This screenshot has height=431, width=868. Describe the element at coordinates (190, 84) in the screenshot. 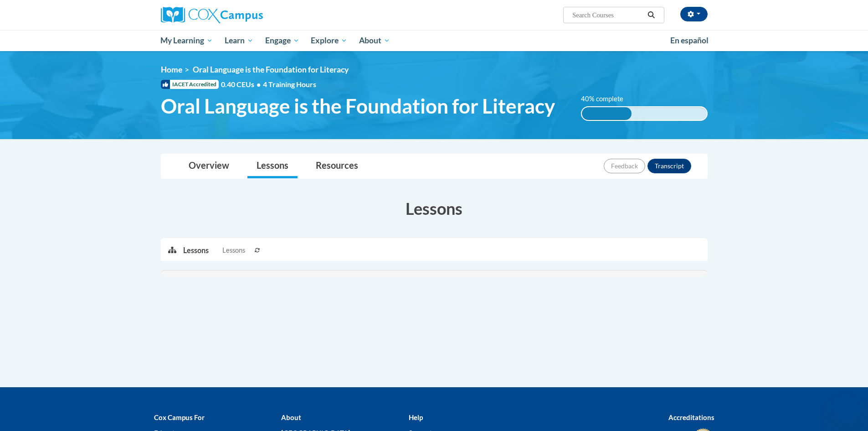

I see `span: IACET Accredited` at that location.